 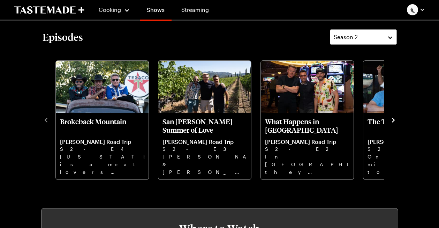 I want to click on div: What Happens in Vegas, so click(x=307, y=120).